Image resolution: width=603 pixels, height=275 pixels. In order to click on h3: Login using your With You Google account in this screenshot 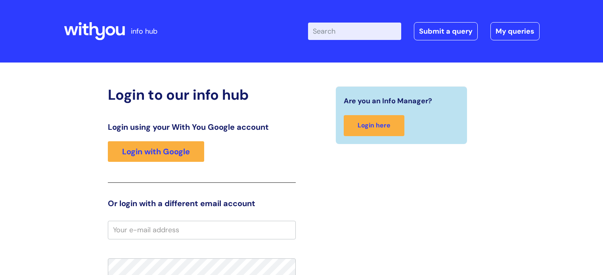, I will do `click(202, 127)`.